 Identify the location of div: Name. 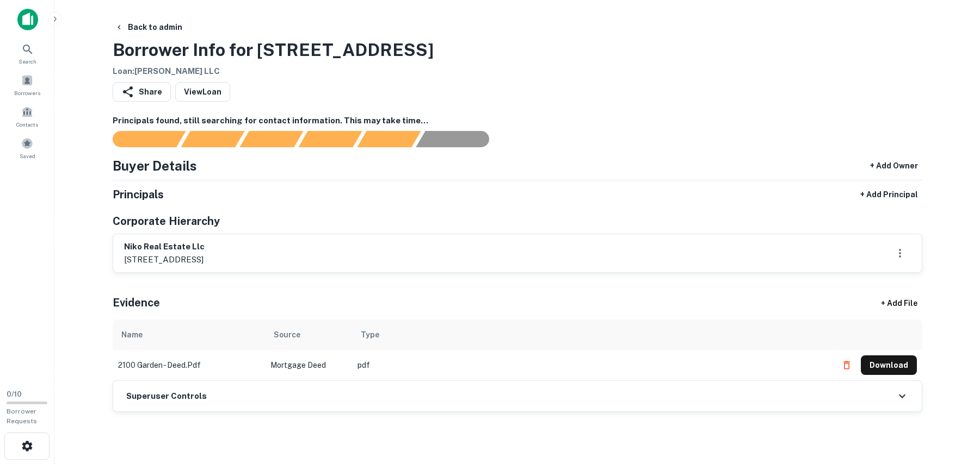
(131, 335).